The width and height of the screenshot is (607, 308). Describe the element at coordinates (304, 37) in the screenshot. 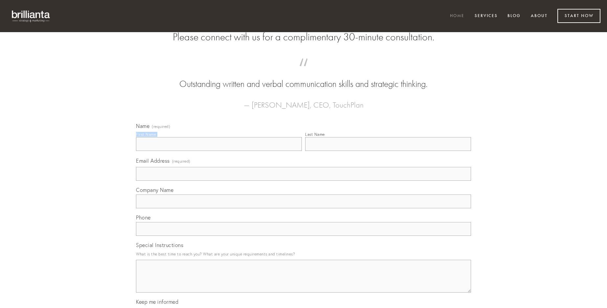

I see `h2: Please connect with us for a complimentary 30-minute consultation.` at that location.